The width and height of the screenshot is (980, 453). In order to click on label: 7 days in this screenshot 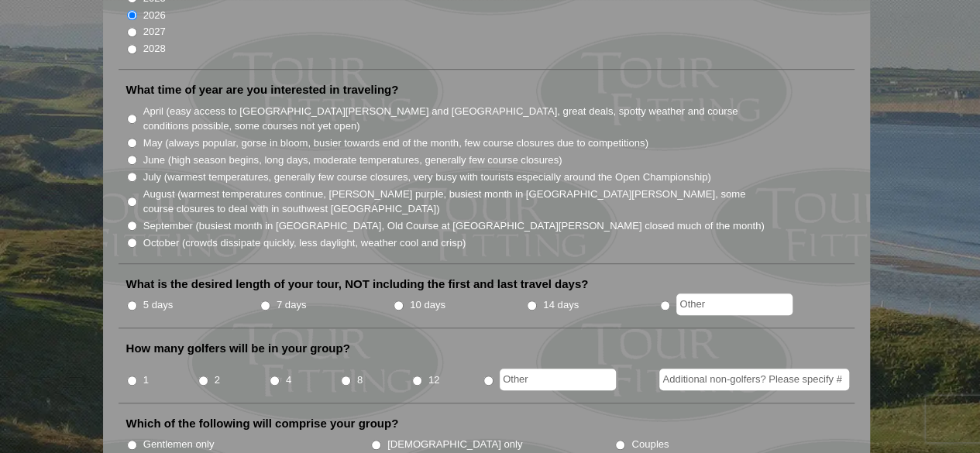, I will do `click(291, 305)`.